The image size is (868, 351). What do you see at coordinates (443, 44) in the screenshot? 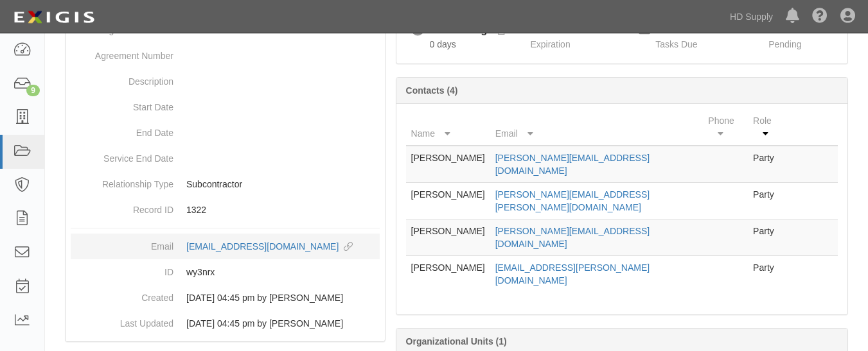
I see `span: Since 09/30/2025` at bounding box center [443, 44].